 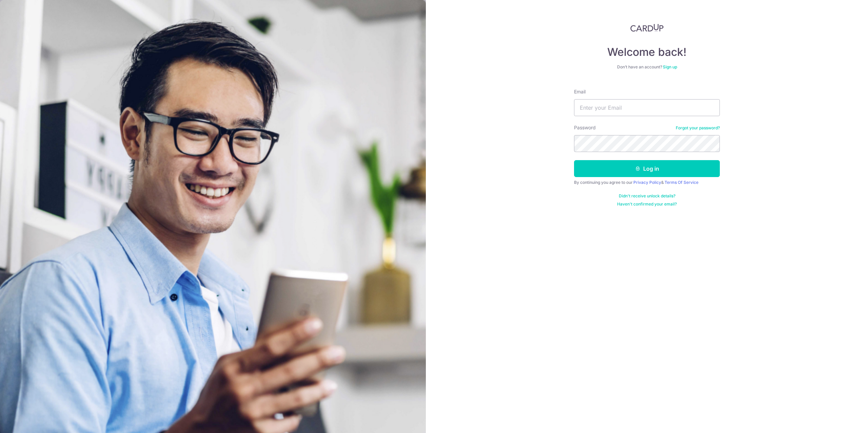 I want to click on label: Email, so click(x=580, y=92).